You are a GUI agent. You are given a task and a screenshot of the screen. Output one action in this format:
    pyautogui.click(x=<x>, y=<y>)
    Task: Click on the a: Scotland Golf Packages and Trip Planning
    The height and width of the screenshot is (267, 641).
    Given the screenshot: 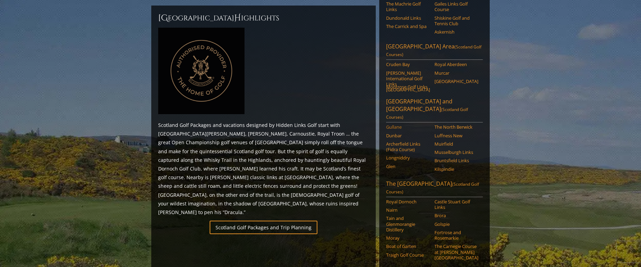 What is the action you would take?
    pyautogui.click(x=264, y=227)
    